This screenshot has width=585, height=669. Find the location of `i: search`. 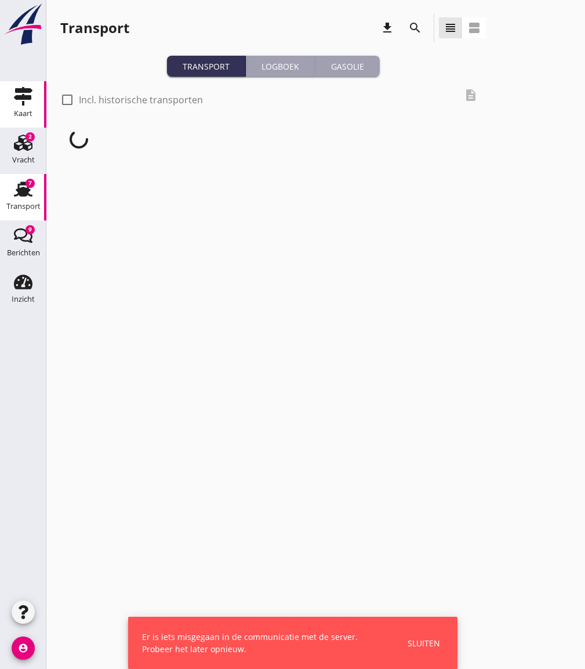

i: search is located at coordinates (415, 28).